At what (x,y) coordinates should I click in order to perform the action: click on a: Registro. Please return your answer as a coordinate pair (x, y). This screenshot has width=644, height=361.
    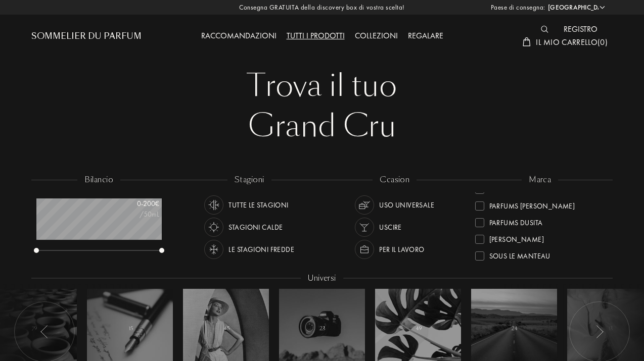
    Looking at the image, I should click on (581, 29).